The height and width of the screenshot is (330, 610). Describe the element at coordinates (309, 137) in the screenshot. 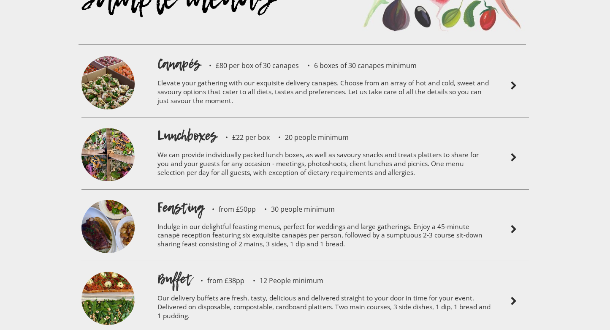

I see `p: 20 people minimum` at that location.